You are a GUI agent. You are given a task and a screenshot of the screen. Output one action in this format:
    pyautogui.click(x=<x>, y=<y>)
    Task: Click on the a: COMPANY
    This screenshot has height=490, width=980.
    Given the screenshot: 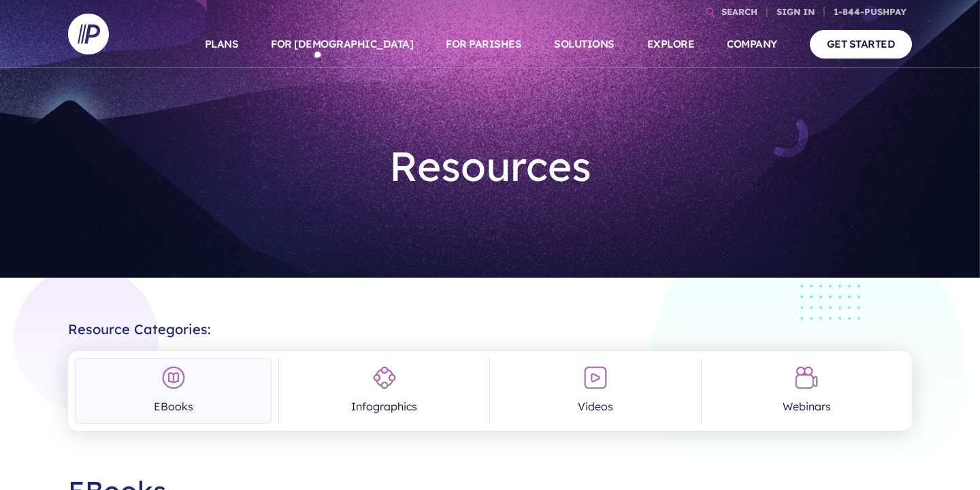 What is the action you would take?
    pyautogui.click(x=752, y=44)
    